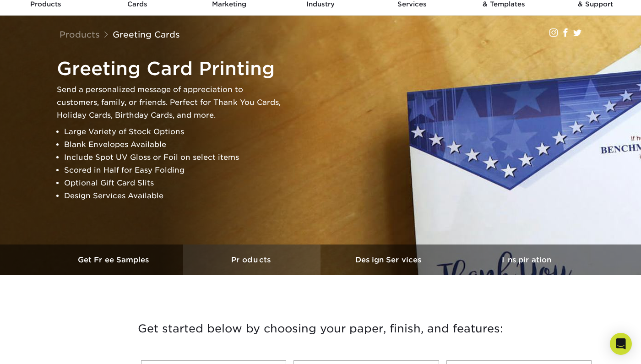 Image resolution: width=641 pixels, height=364 pixels. What do you see at coordinates (175, 132) in the screenshot?
I see `li: Large Variety of Stock Options` at bounding box center [175, 132].